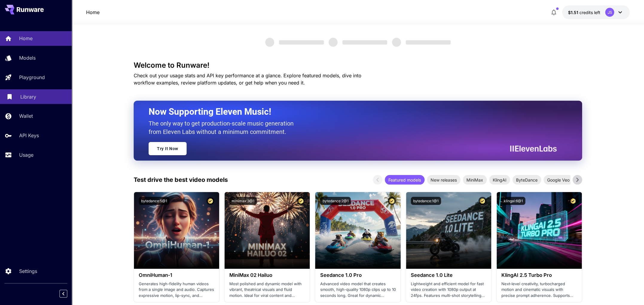 This screenshot has width=644, height=305. Describe the element at coordinates (449, 289) in the screenshot. I see `p: Lightweight and efficient model for fast video creation with 1080p output at 24fps. Features mult...` at that location.